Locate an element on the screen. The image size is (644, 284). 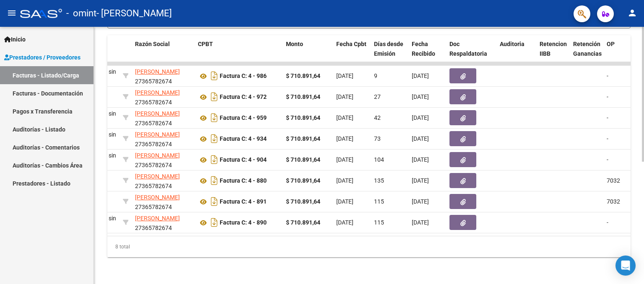
span: 42 is located at coordinates (377, 118).